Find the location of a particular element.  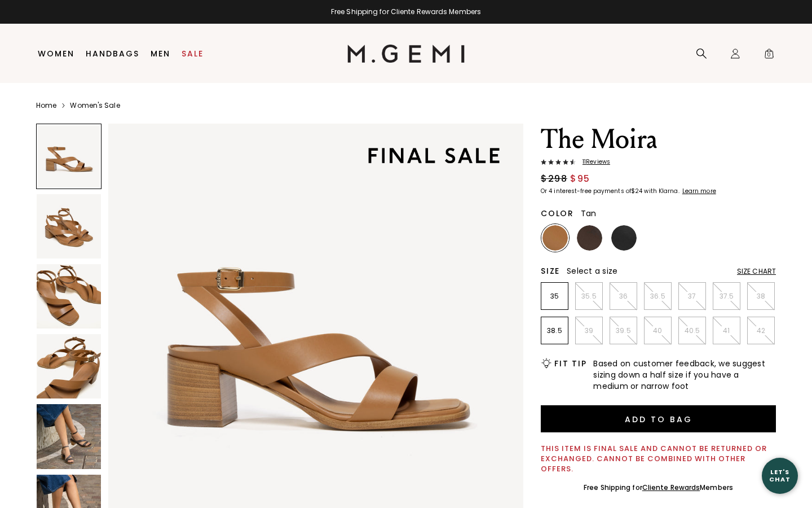

a: Sale is located at coordinates (193, 54).